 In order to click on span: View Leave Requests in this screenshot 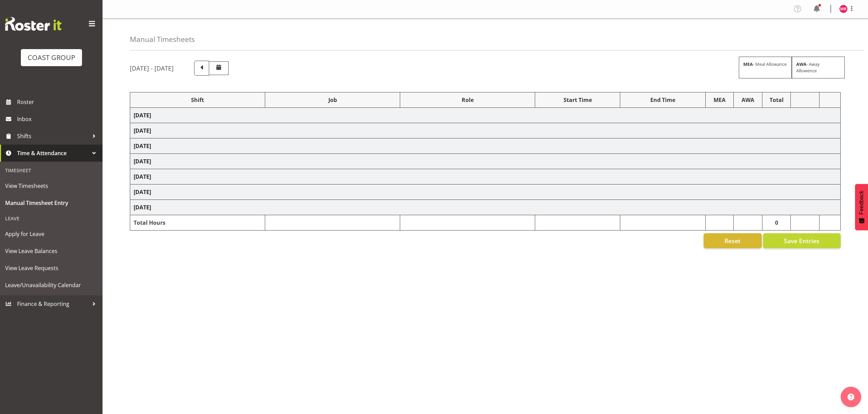, I will do `click(51, 268)`.